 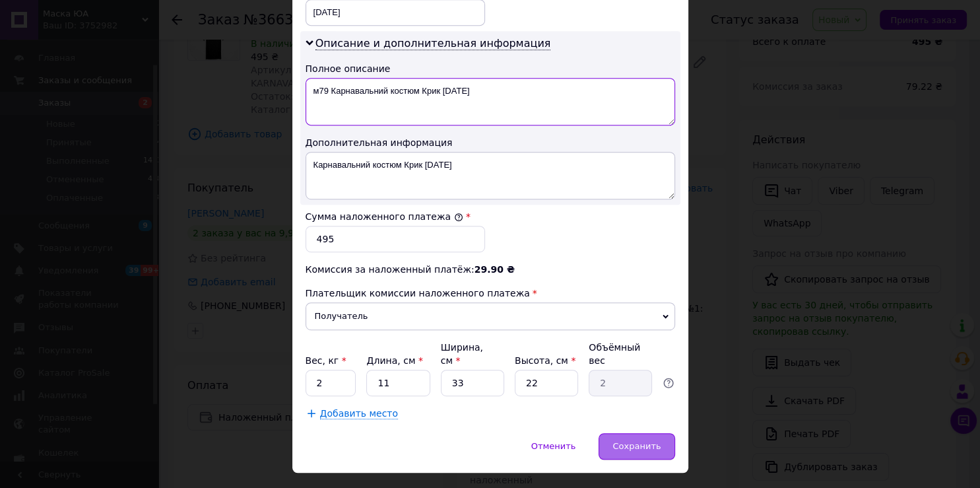 I want to click on label: Длина, см, so click(x=394, y=361).